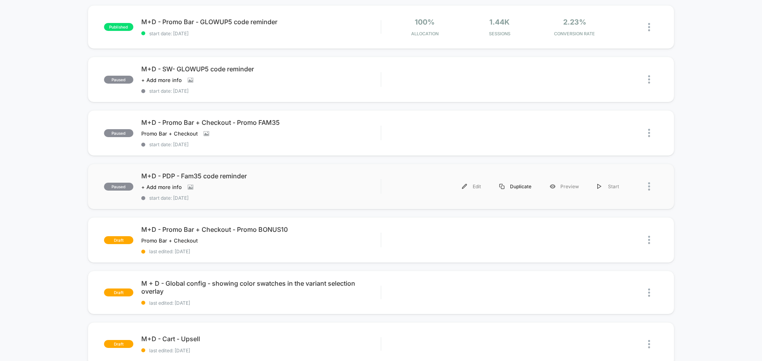 The image size is (762, 361). Describe the element at coordinates (119, 27) in the screenshot. I see `span: published` at that location.